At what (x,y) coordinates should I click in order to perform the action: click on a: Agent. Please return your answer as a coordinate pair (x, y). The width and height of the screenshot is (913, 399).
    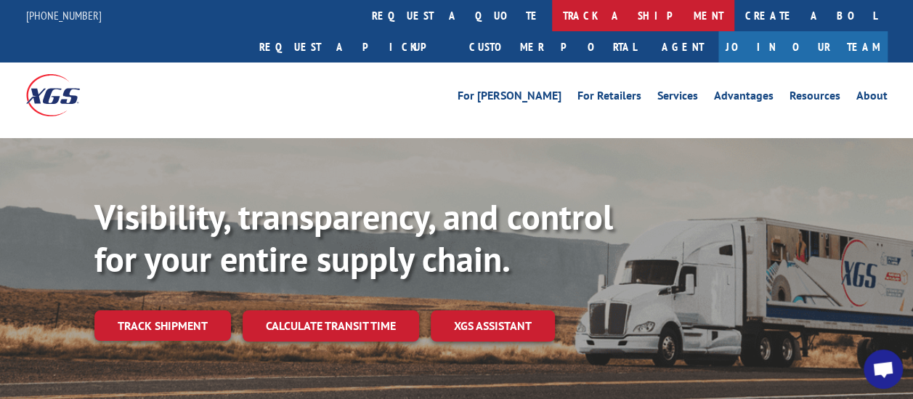
    Looking at the image, I should click on (683, 46).